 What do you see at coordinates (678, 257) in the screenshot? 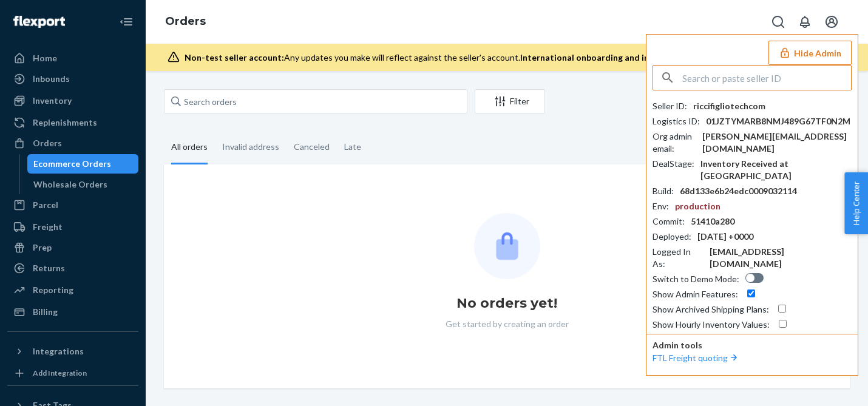
I see `div: Logged In As :` at bounding box center [678, 257].